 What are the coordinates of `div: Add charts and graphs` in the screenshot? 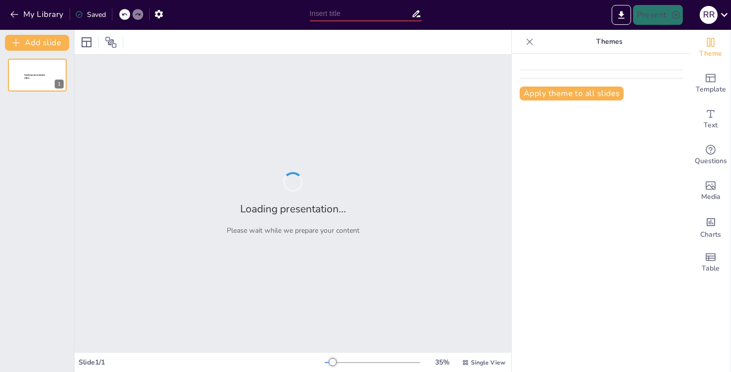 It's located at (711, 227).